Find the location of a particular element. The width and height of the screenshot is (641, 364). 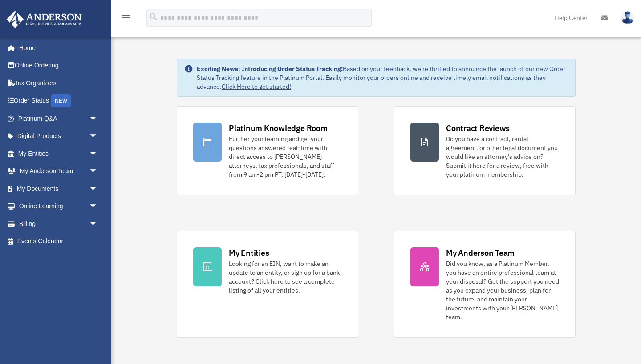

div: Further your learning and get your questions answered real-time with direct access to [PERSON_NAM... is located at coordinates (285, 157).